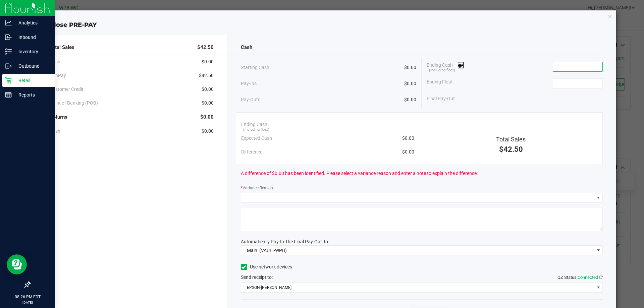 This screenshot has height=308, width=644. I want to click on div: Returns, so click(131, 117).